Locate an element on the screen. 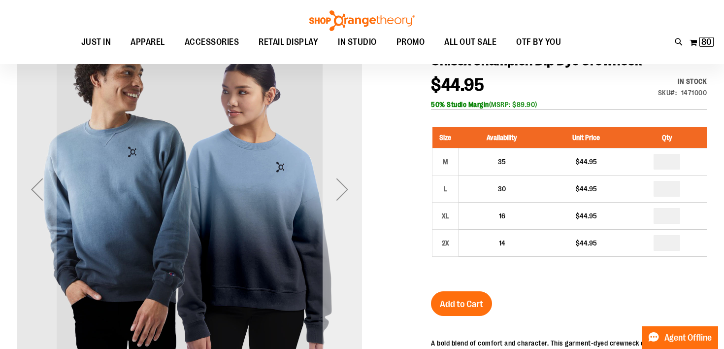 Image resolution: width=724 pixels, height=349 pixels. div: (MSRP: $89.90) is located at coordinates (569, 104).